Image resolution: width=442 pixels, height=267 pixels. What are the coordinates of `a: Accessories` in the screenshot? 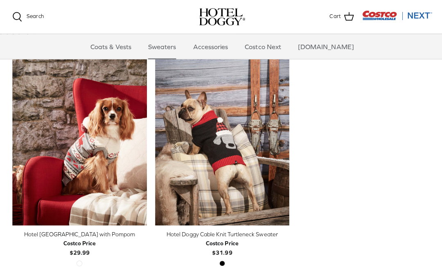 It's located at (209, 46).